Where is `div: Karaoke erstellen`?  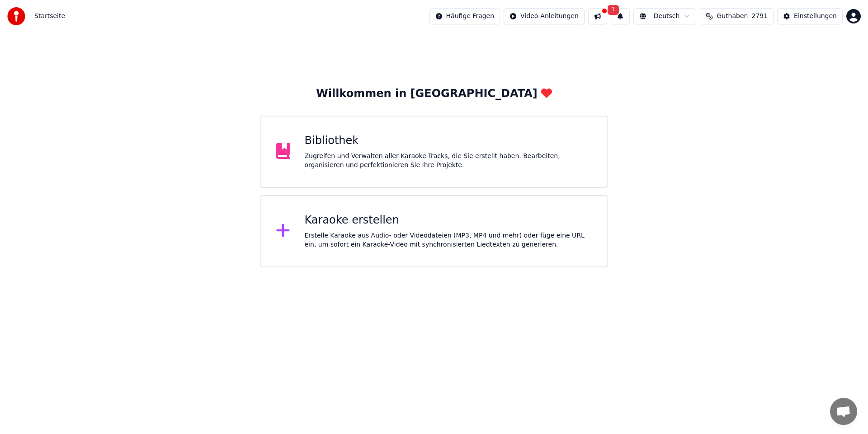
div: Karaoke erstellen is located at coordinates (448, 221).